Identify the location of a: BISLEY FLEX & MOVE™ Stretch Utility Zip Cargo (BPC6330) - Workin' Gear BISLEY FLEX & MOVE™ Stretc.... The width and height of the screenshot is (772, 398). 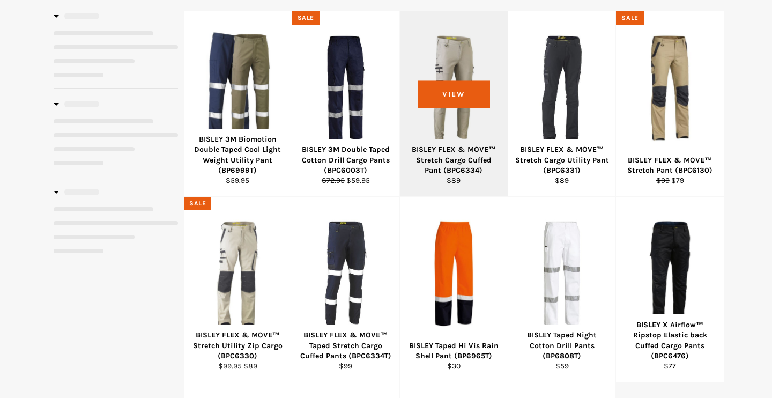
(237, 290).